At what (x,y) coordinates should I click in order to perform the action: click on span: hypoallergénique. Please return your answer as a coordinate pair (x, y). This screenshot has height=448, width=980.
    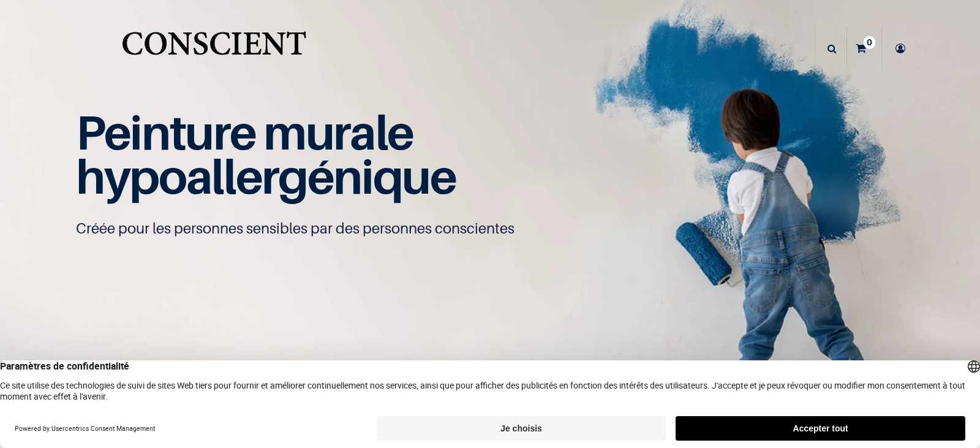
    Looking at the image, I should click on (266, 176).